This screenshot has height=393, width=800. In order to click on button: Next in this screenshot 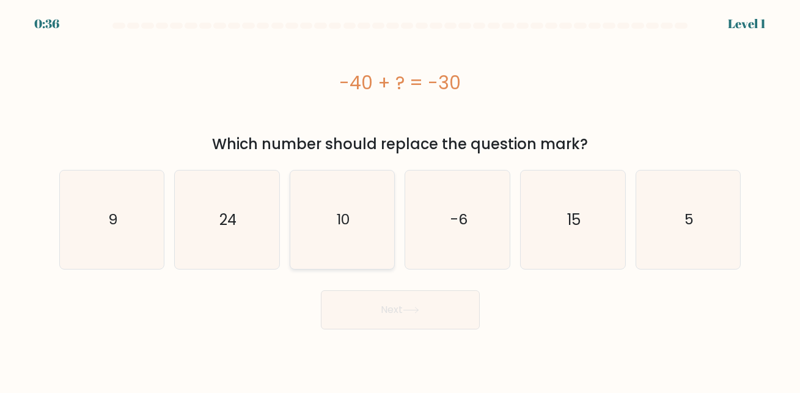, I will do `click(400, 310)`.